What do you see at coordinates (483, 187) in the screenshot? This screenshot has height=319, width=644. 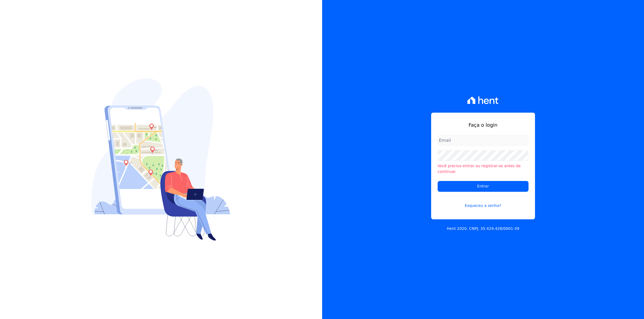 I see `input: Entrar` at bounding box center [483, 187].